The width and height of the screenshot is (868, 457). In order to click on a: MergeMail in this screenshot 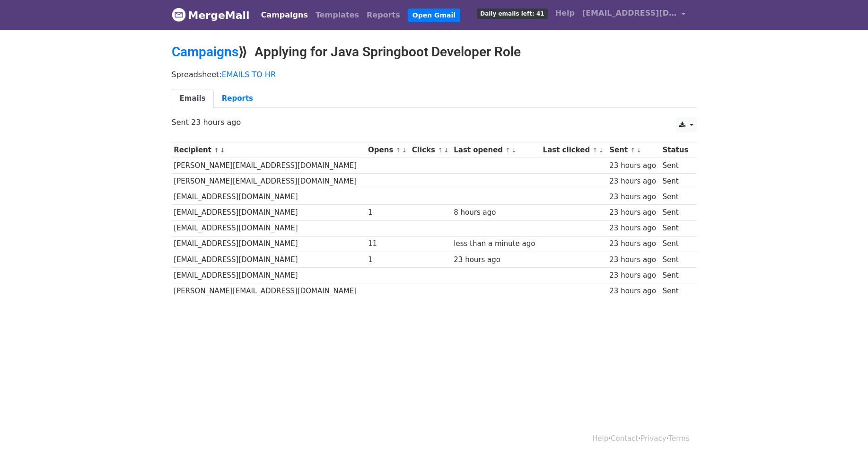, I will do `click(211, 15)`.